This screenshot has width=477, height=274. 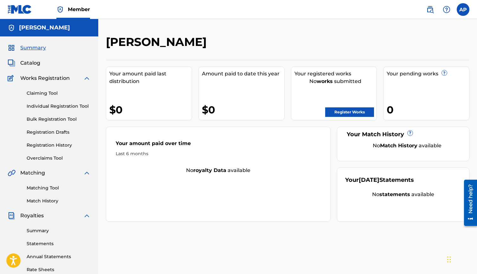 What do you see at coordinates (60, 10) in the screenshot?
I see `img: Top Rightsholder` at bounding box center [60, 10].